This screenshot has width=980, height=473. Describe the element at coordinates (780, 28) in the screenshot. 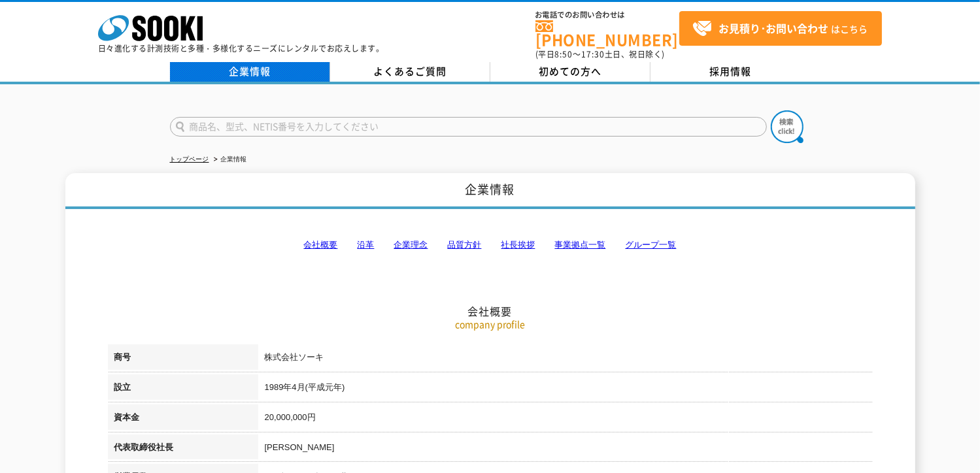

I see `span: はこちら` at that location.